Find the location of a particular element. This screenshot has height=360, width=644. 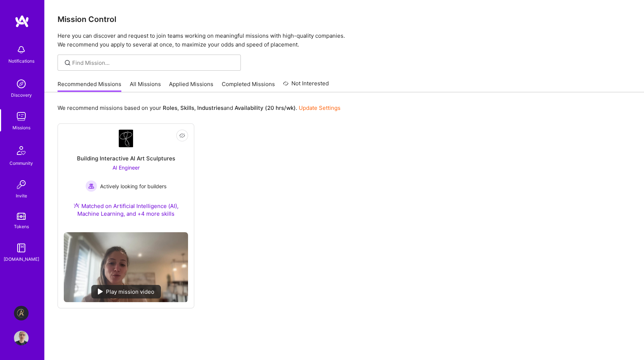

div: Play mission video is located at coordinates (126, 292).